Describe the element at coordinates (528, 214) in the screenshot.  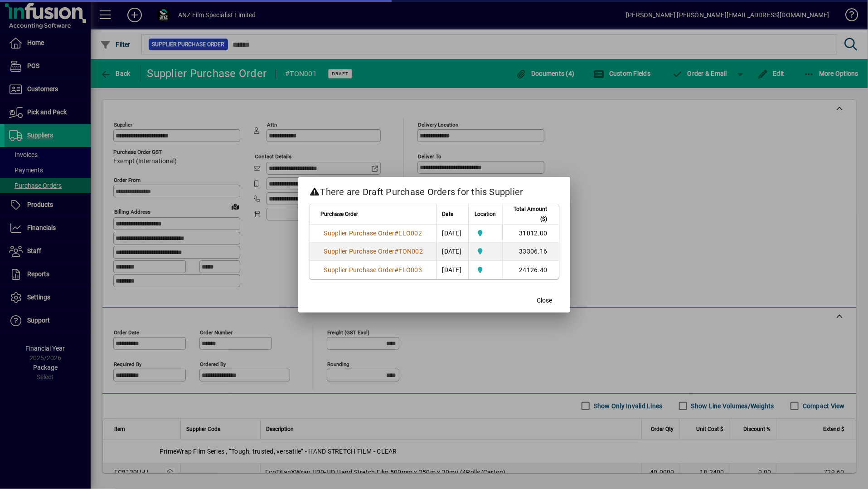
I see `span: Total Amount ($)` at that location.